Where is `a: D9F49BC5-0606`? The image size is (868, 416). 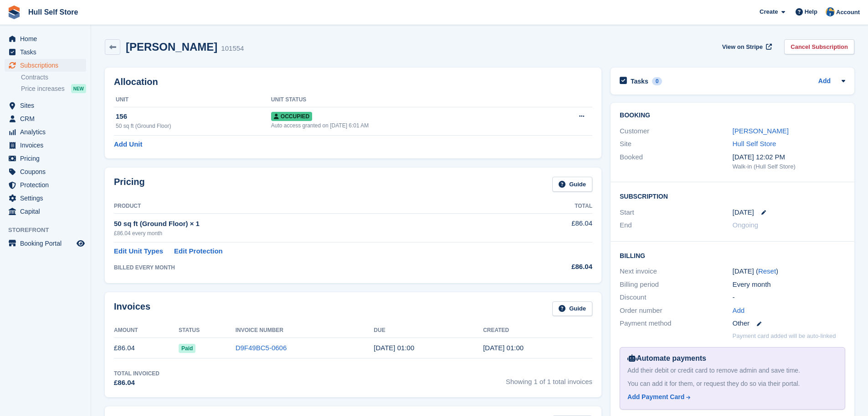
a: D9F49BC5-0606 is located at coordinates (261, 347).